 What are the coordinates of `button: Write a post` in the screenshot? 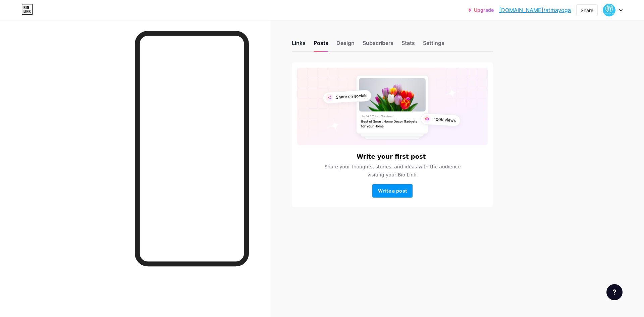 It's located at (393, 191).